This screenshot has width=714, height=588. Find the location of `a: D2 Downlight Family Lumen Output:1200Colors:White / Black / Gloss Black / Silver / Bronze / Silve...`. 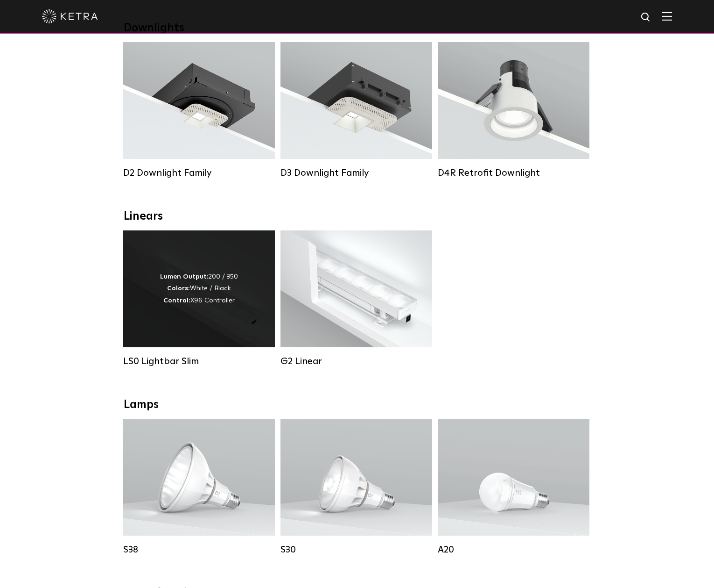

a: D2 Downlight Family Lumen Output:1200Colors:White / Black / Gloss Black / Silver / Bronze / Silve... is located at coordinates (199, 110).